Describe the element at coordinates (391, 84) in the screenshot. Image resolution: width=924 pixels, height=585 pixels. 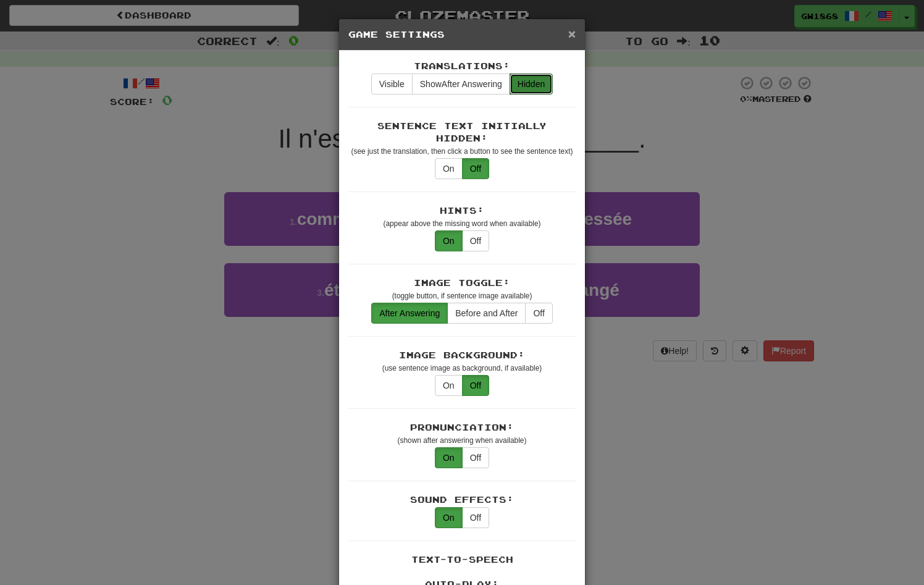
I see `button: Visible` at that location.